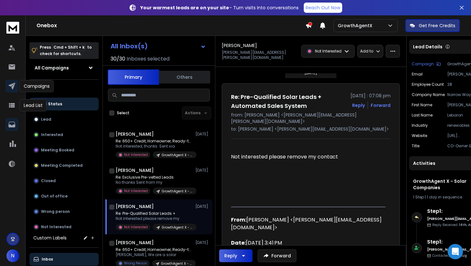 Image resolution: width=471 pixels, height=266 pixels. What do you see at coordinates (437, 26) in the screenshot?
I see `p: Get Free Credits` at bounding box center [437, 26].